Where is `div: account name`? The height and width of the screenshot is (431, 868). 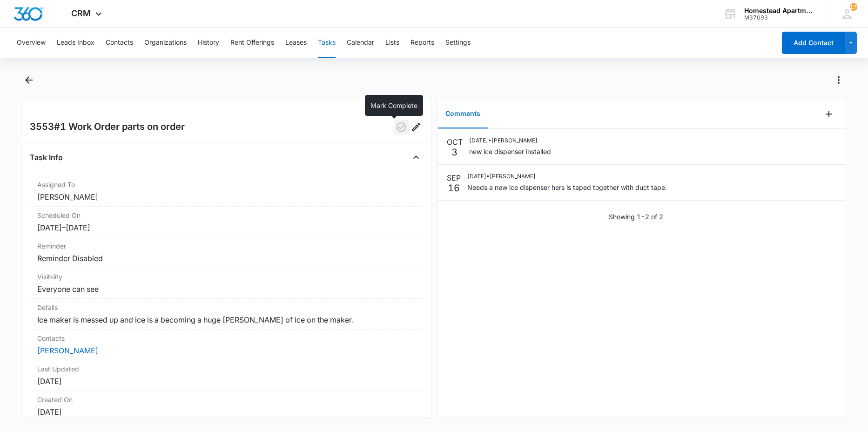 div: account name is located at coordinates (778, 11).